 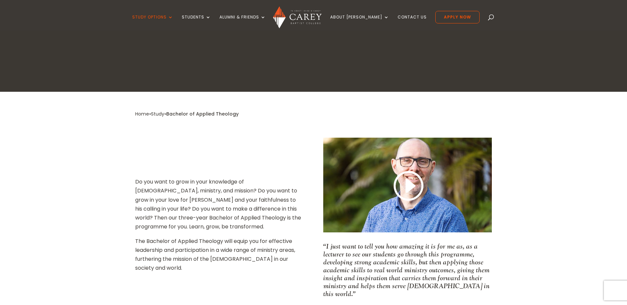 I want to click on a: Alumni & Friends, so click(x=243, y=22).